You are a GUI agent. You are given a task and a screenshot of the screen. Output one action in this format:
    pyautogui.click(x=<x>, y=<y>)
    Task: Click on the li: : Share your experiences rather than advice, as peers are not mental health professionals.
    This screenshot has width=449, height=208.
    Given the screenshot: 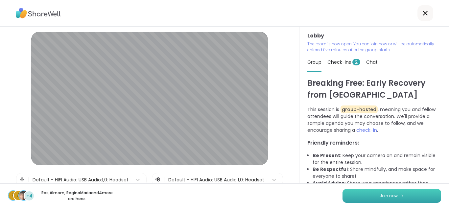 What is the action you would take?
    pyautogui.click(x=376, y=187)
    